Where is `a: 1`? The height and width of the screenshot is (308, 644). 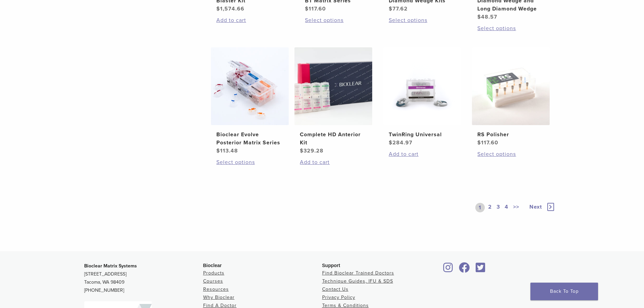
a: 1 is located at coordinates (480, 208).